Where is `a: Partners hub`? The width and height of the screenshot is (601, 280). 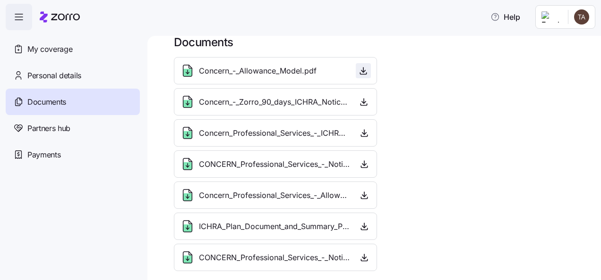
a: Partners hub is located at coordinates (73, 128).